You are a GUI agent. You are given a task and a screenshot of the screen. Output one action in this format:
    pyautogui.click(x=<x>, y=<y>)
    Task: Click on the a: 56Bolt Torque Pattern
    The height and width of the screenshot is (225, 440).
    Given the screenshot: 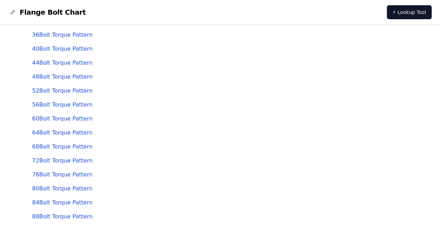 What is the action you would take?
    pyautogui.click(x=62, y=105)
    